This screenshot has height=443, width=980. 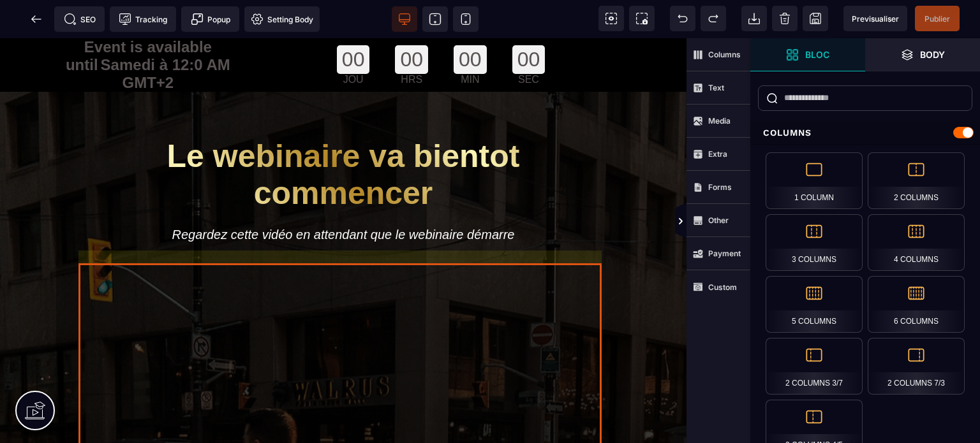 What do you see at coordinates (916, 181) in the screenshot?
I see `div: 2 Columns` at bounding box center [916, 181].